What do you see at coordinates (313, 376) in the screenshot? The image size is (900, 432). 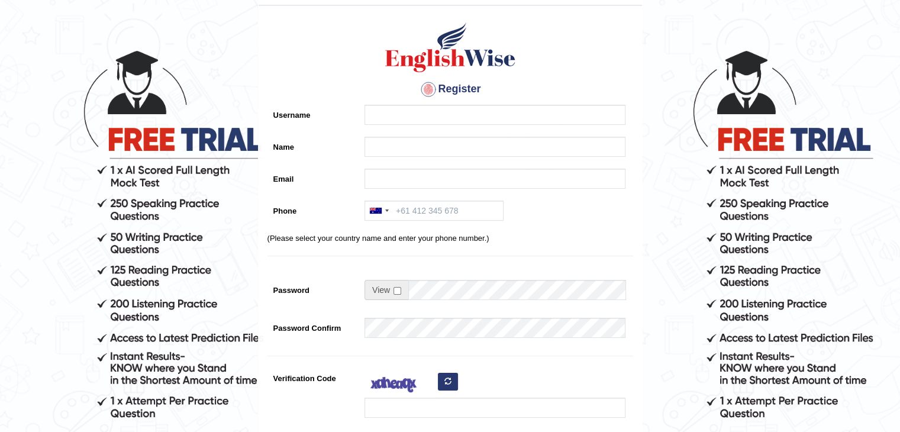 I see `label: Verification Code` at bounding box center [313, 376].